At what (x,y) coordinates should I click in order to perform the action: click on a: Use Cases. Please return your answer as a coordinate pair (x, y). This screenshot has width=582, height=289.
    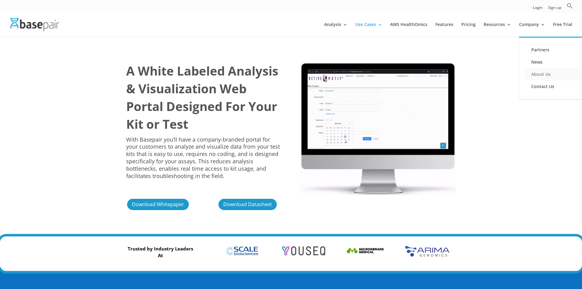
    Looking at the image, I should click on (369, 29).